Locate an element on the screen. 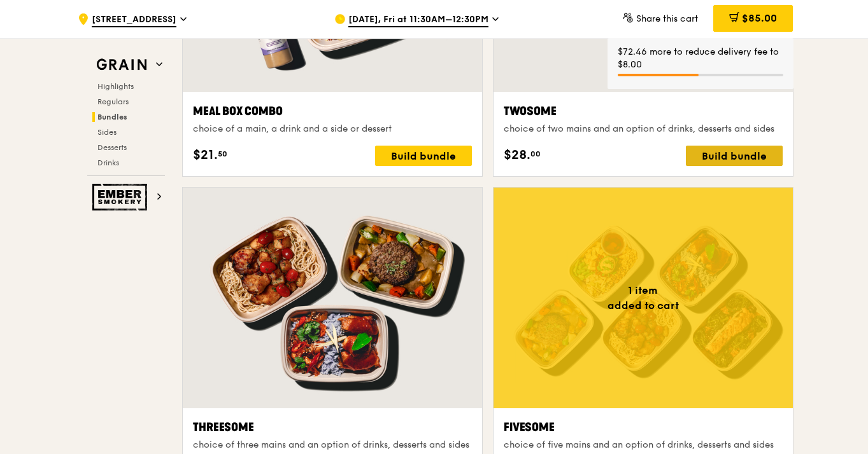  div: $72.46 more to reduce delivery fee to $8.00 is located at coordinates (700, 59).